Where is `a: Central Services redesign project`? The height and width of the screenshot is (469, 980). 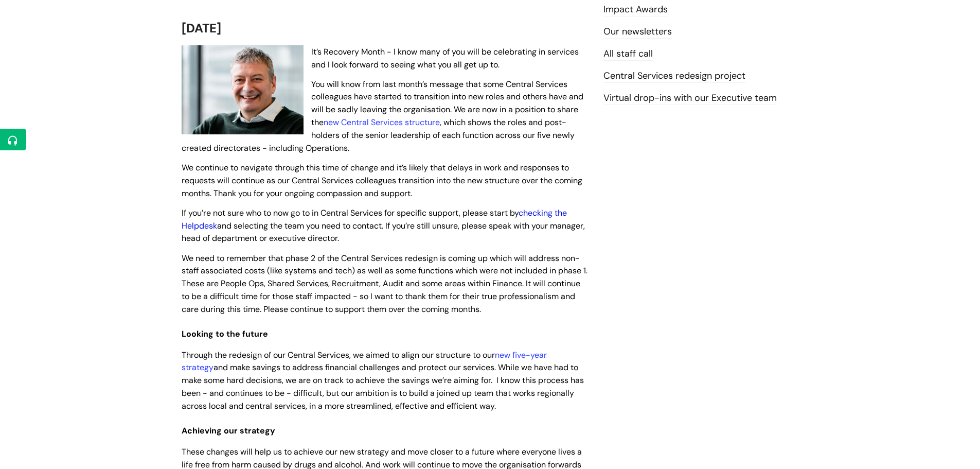
a: Central Services redesign project is located at coordinates (674, 76).